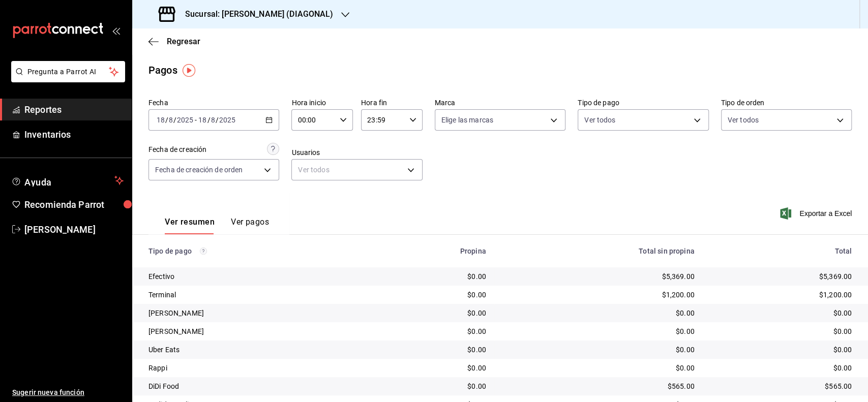  I want to click on div: DiDi Food, so click(256, 386).